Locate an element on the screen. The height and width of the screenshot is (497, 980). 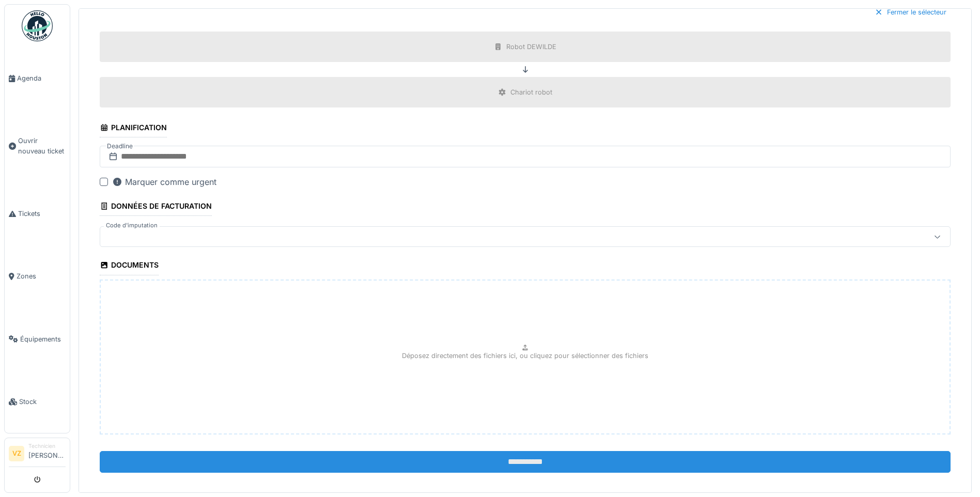
p: Déposez directement des fichiers ici, ou cliquez pour sélectionner des fichiers is located at coordinates (525, 355).